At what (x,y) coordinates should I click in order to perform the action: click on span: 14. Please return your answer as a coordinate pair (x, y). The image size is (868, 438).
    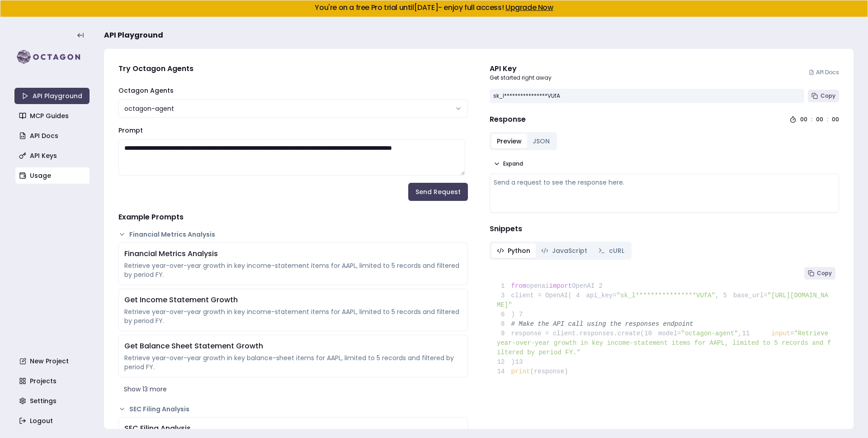
    Looking at the image, I should click on (504, 371).